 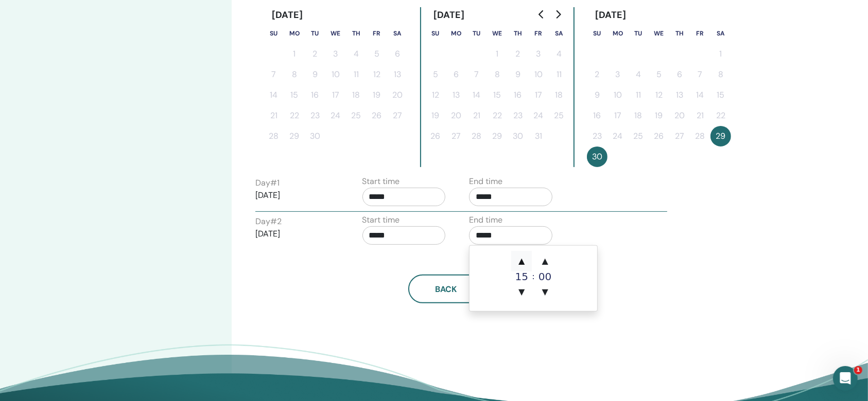 I want to click on button: 15, so click(x=721, y=95).